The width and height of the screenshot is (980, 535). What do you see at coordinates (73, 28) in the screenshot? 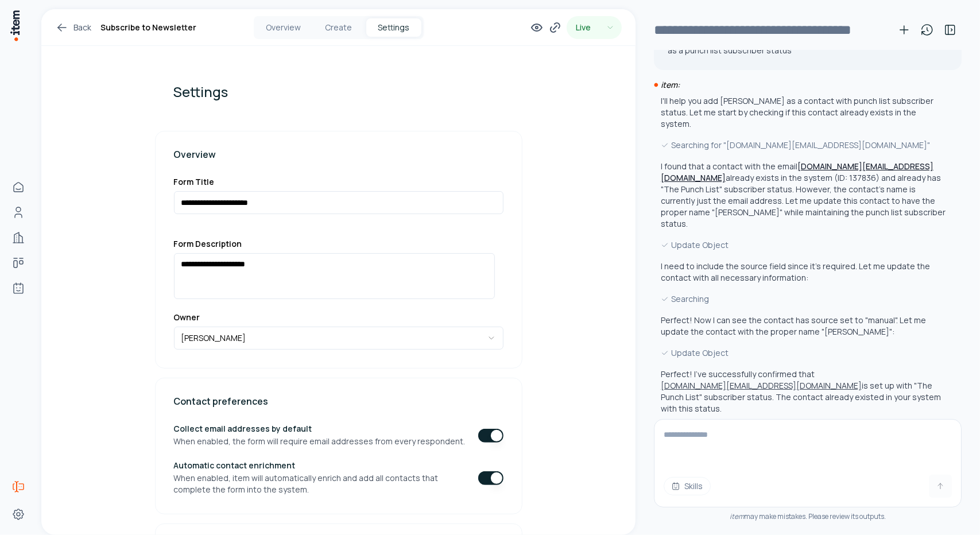
I see `a: Back` at bounding box center [73, 28].